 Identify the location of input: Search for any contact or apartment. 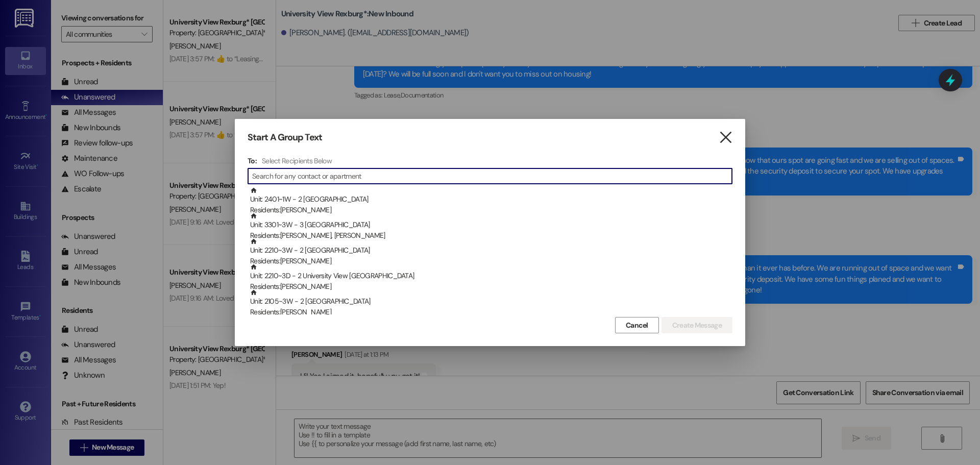
(492, 176).